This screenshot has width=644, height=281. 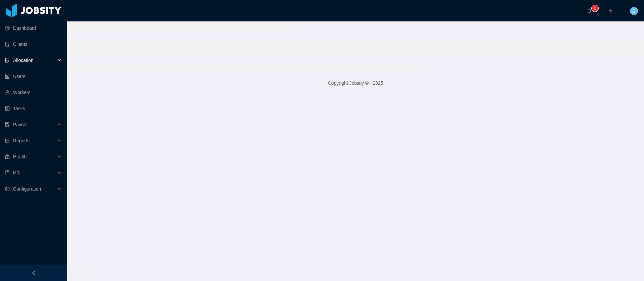 What do you see at coordinates (27, 189) in the screenshot?
I see `span: Configuration` at bounding box center [27, 189].